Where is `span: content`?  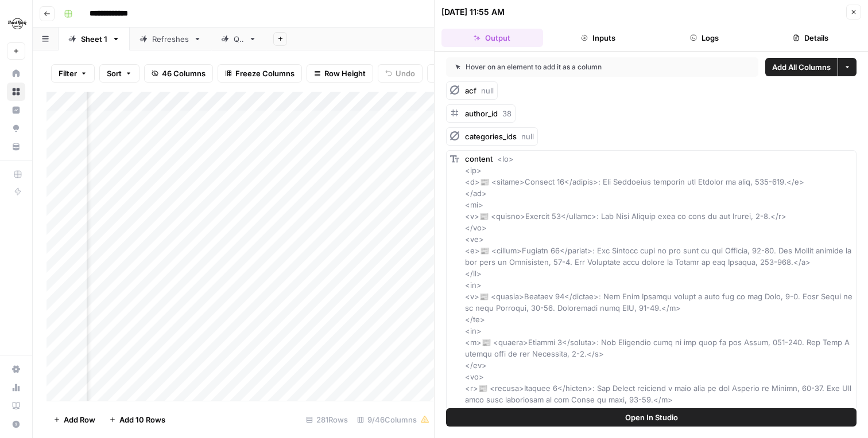
span: content is located at coordinates (479, 159).